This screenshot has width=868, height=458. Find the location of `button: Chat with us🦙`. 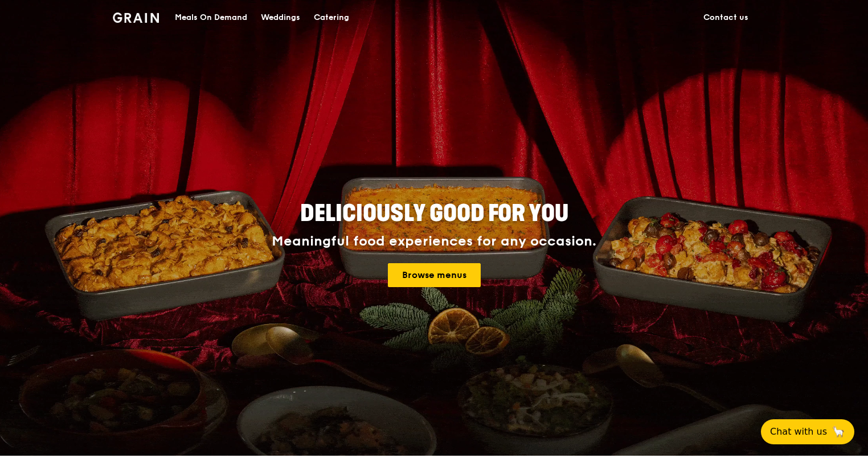

button: Chat with us🦙 is located at coordinates (808, 432).